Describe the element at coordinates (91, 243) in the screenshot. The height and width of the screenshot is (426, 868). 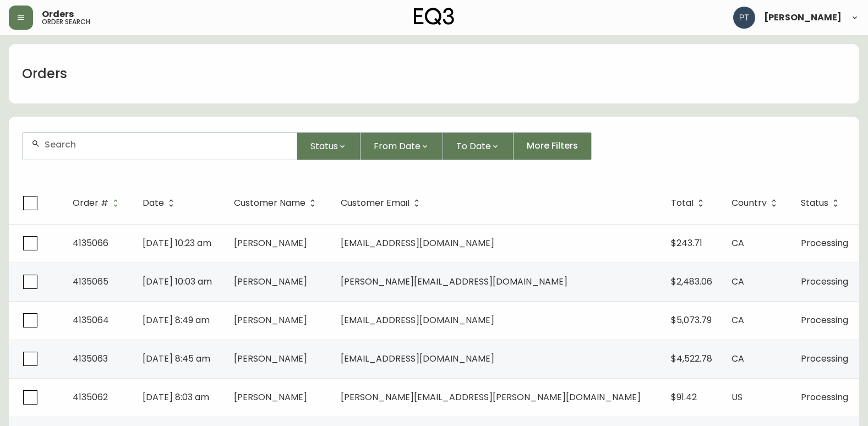
I see `span: 4135066` at that location.